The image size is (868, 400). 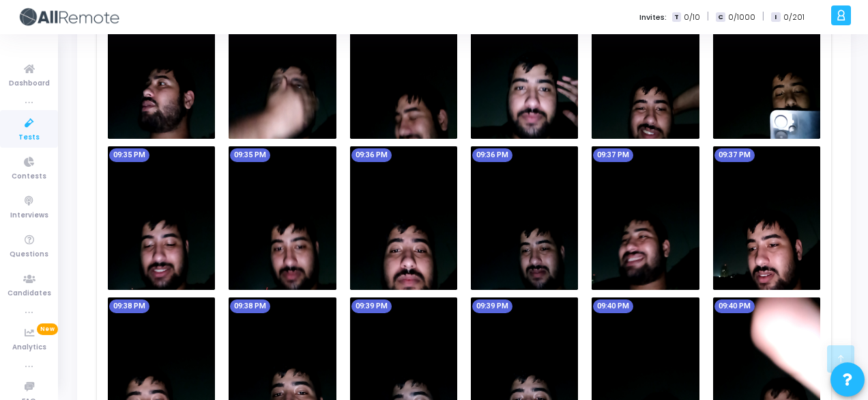 What do you see at coordinates (793, 17) in the screenshot?
I see `span: 0/201` at bounding box center [793, 17].